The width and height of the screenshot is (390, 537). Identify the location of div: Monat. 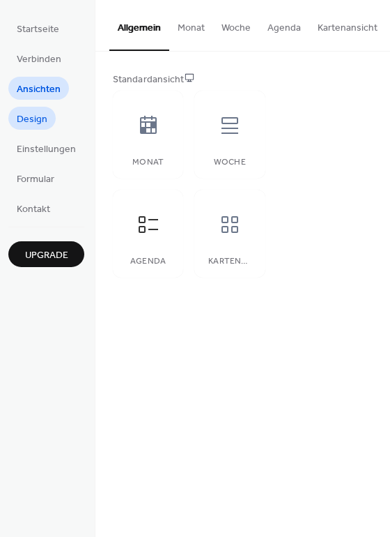
(148, 162).